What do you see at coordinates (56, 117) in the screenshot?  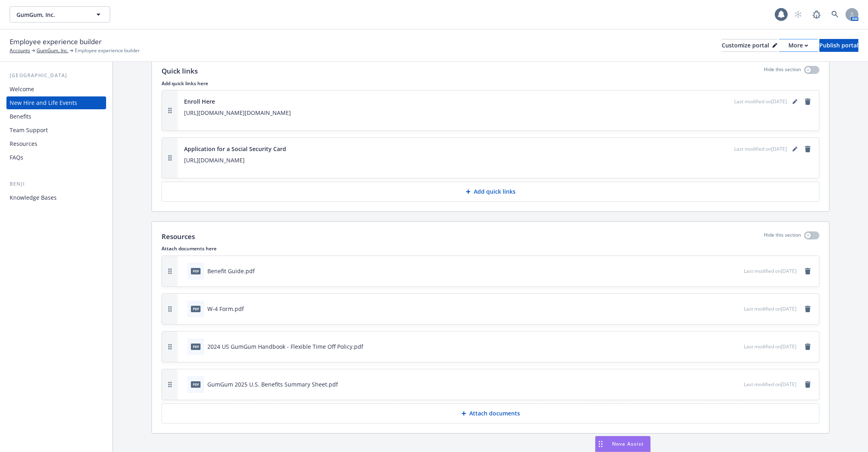 I see `a: Benefits` at bounding box center [56, 117].